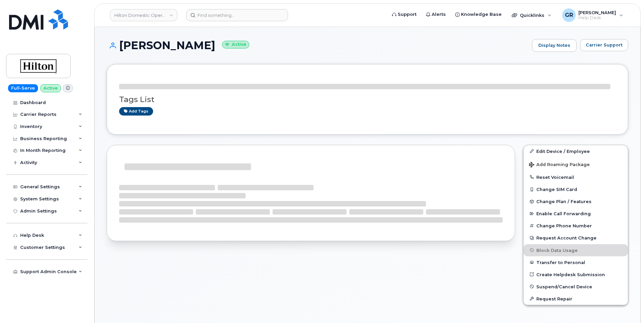 The image size is (644, 323). Describe the element at coordinates (575, 238) in the screenshot. I see `button: Request Account Change` at that location.